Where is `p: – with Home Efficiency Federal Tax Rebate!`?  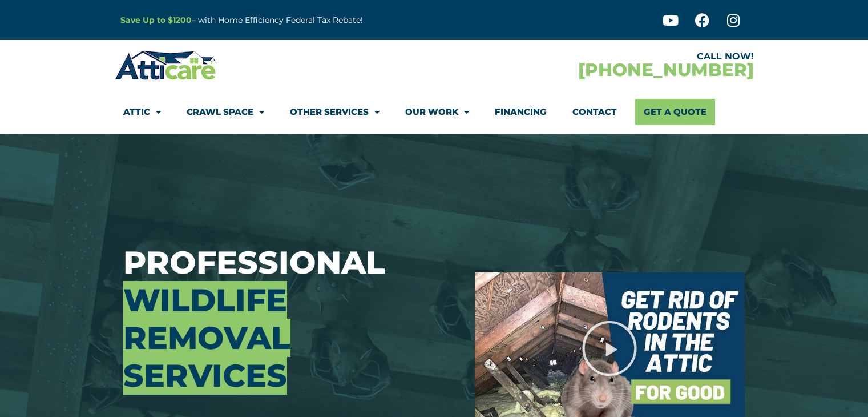
p: – with Home Efficiency Federal Tax Rebate! is located at coordinates (306, 20).